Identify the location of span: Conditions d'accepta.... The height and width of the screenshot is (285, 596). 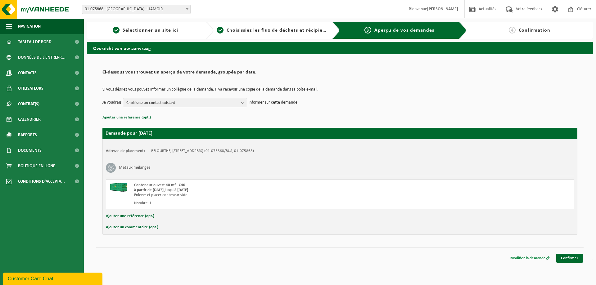
(41, 181).